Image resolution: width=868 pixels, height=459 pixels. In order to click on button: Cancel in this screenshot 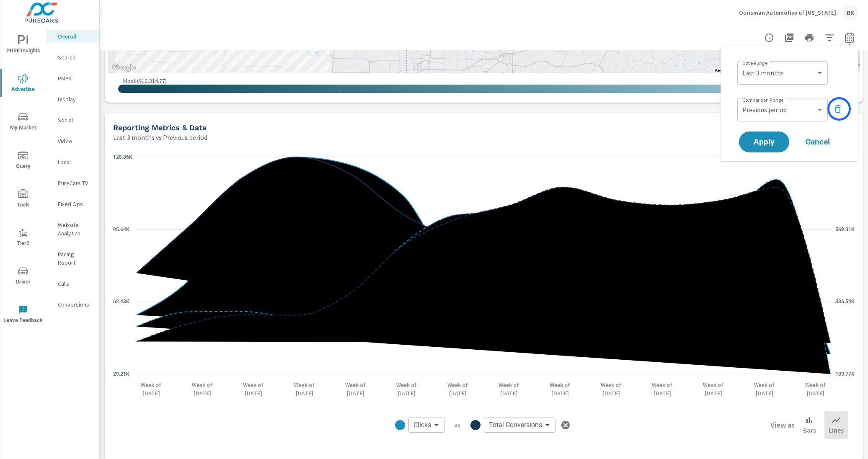, I will do `click(817, 142)`.